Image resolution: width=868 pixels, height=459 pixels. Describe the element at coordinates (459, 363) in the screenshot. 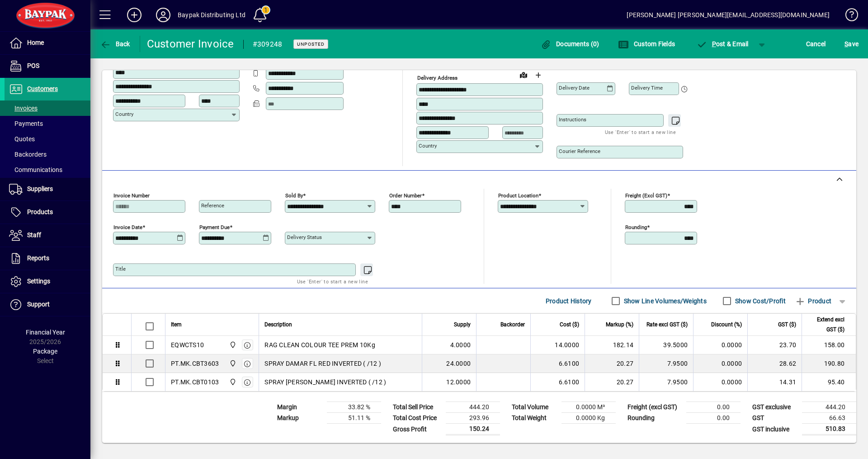

I see `span: 24.0000` at that location.